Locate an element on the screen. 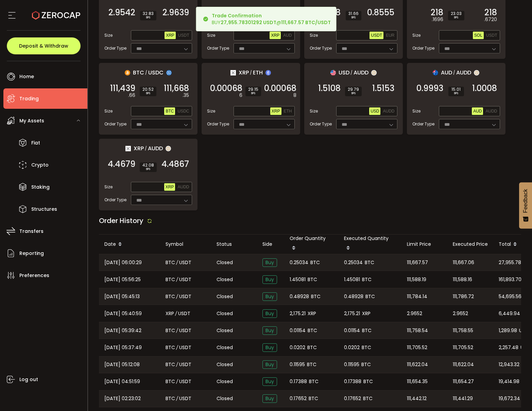 Image resolution: width=532 pixels, height=411 pixels. img: btc_portfolio.svg is located at coordinates (127, 73).